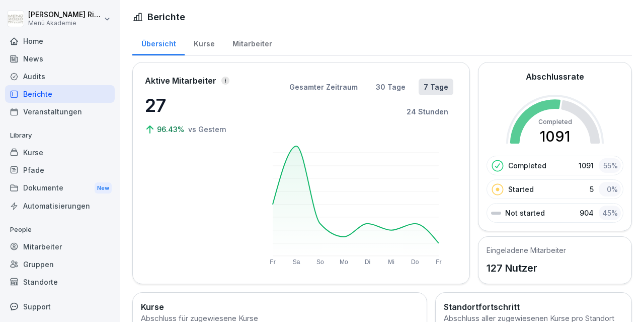 Image resolution: width=644 pixels, height=322 pixels. What do you see at coordinates (324, 87) in the screenshot?
I see `button: Gesamter Zeitraum` at bounding box center [324, 87].